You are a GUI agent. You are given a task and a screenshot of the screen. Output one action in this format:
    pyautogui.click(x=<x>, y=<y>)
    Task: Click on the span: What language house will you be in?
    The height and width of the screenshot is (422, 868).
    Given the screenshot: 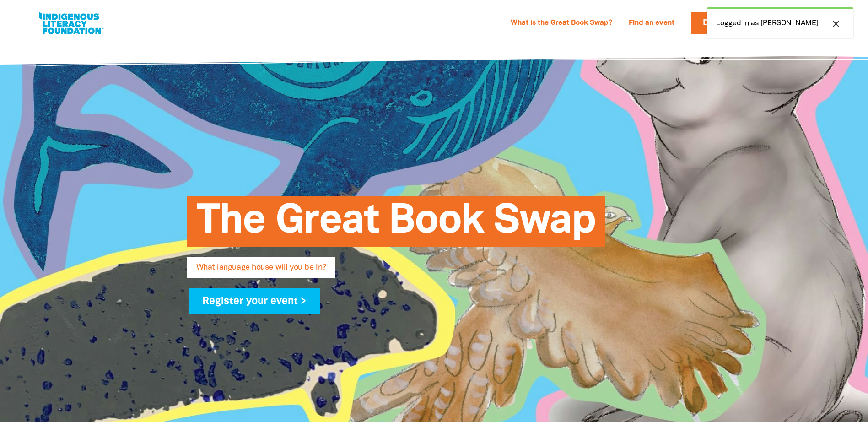 What is the action you would take?
    pyautogui.click(x=261, y=271)
    